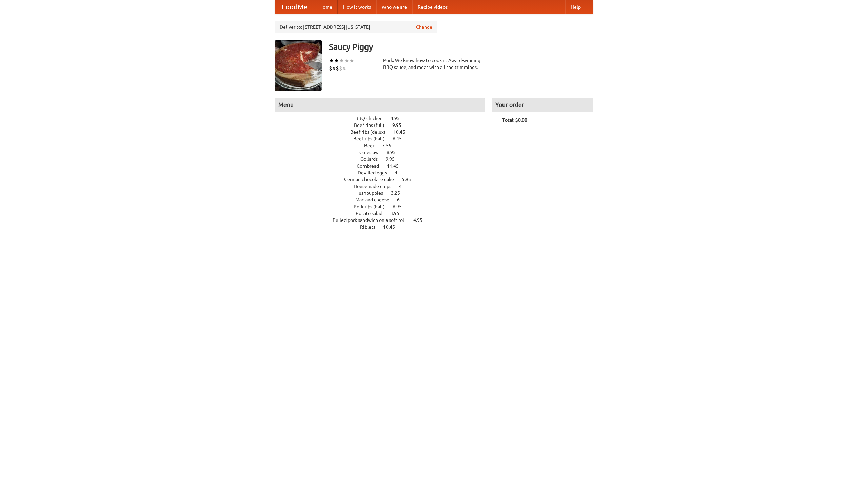  What do you see at coordinates (424, 27) in the screenshot?
I see `a: Change` at bounding box center [424, 27].